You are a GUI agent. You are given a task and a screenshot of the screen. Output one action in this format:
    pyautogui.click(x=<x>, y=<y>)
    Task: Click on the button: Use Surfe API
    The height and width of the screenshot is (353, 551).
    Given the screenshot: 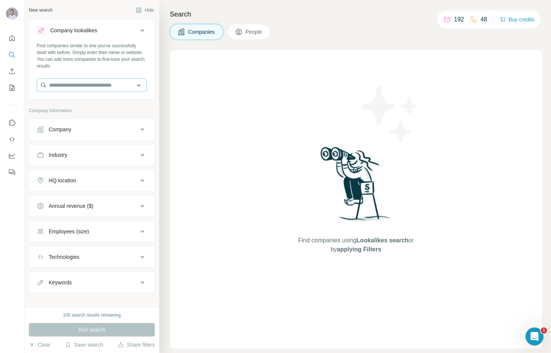 What is the action you would take?
    pyautogui.click(x=12, y=139)
    